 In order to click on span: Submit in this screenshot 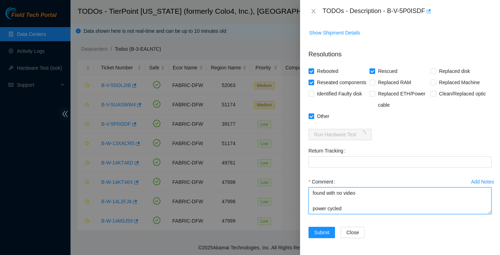, I will do `click(322, 233)`.